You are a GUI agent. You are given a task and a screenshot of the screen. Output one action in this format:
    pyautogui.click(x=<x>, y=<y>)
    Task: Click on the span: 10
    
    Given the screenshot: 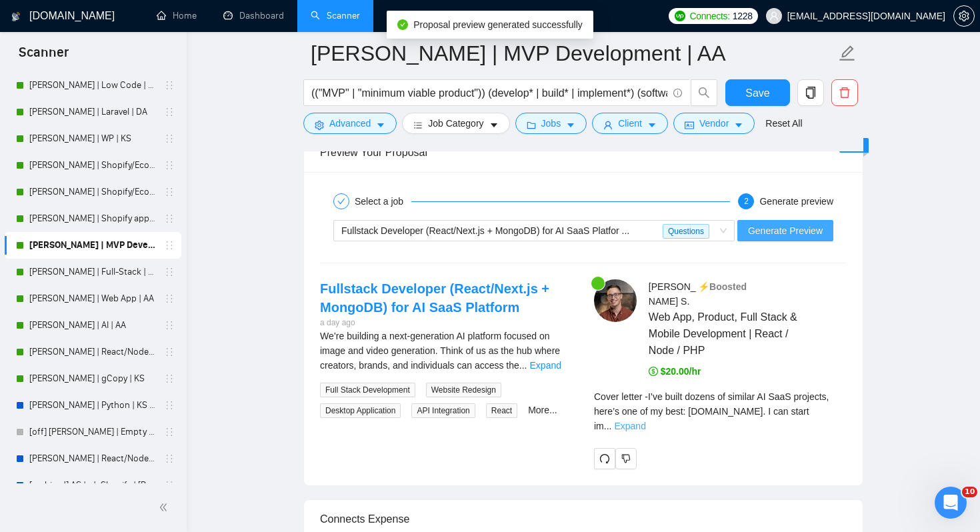 What is the action you would take?
    pyautogui.click(x=970, y=492)
    